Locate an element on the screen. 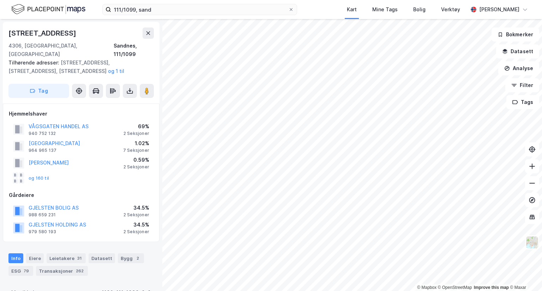 The height and width of the screenshot is (291, 542). a: Improve this map is located at coordinates (491, 288).